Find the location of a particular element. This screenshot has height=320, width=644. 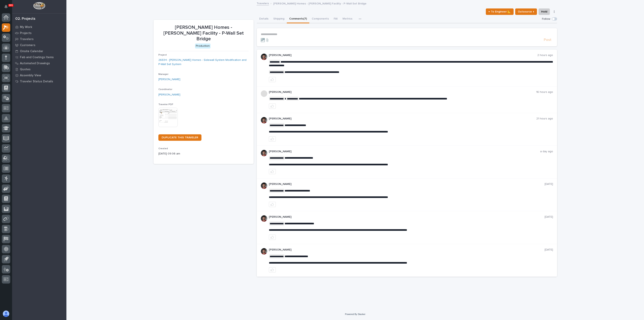

span: Traveler PDF is located at coordinates (166, 104).